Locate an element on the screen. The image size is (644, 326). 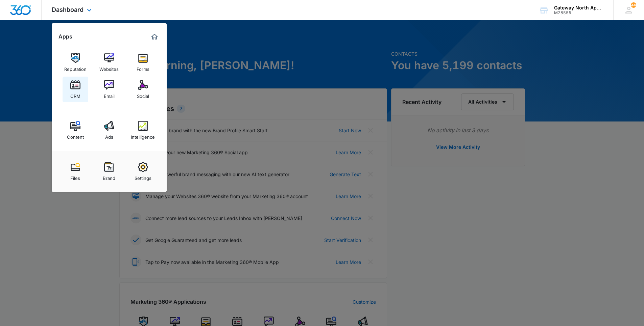
div: account id is located at coordinates (579, 13).